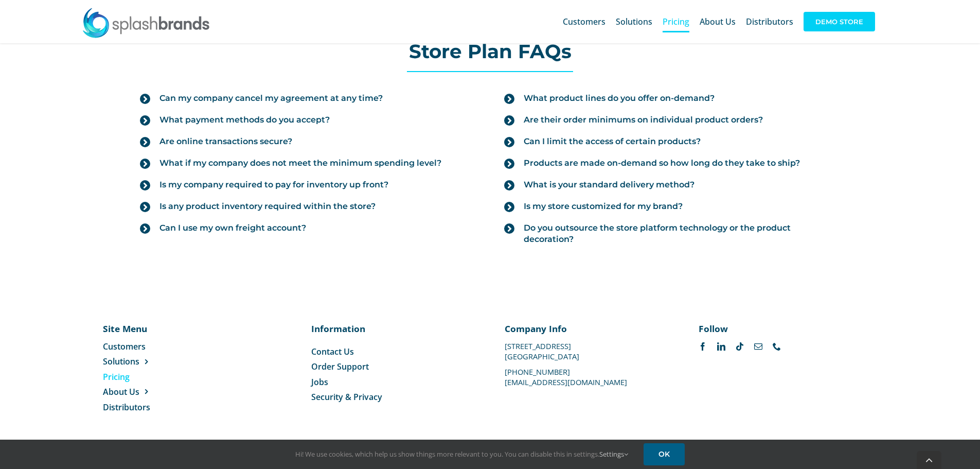 The image size is (980, 469). Describe the element at coordinates (613, 454) in the screenshot. I see `a: Settings` at that location.